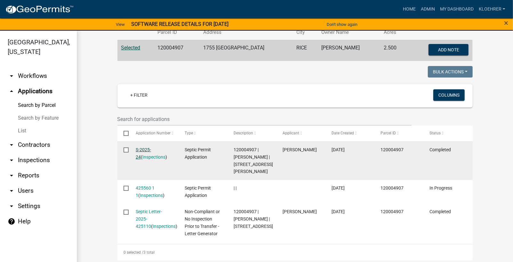 This screenshot has width=513, height=262. Describe the element at coordinates (338, 188) in the screenshot. I see `span: 05/23/2025` at that location.